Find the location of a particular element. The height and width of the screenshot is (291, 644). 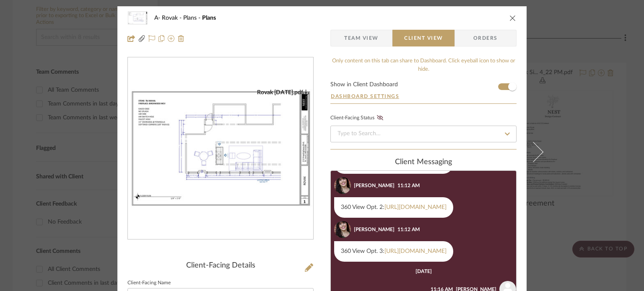

span: Client View is located at coordinates (423, 38).